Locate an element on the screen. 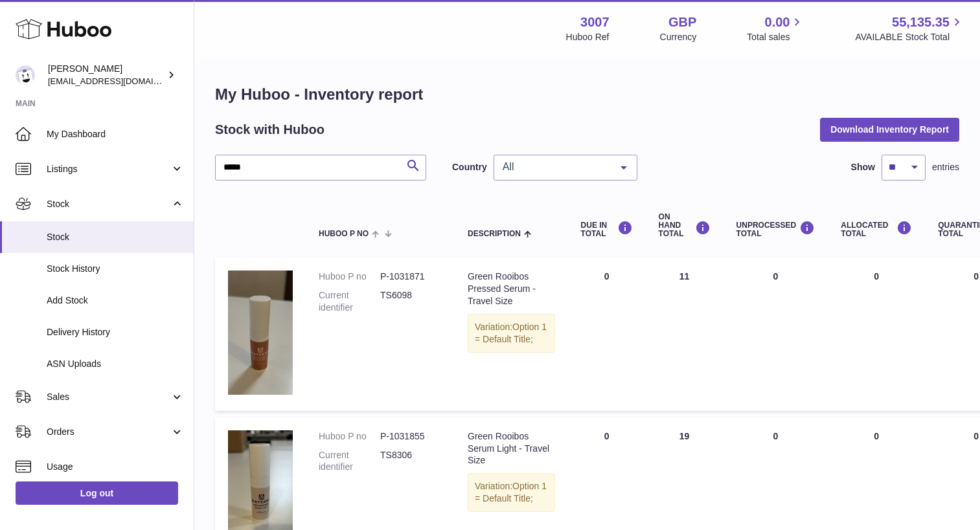 The height and width of the screenshot is (530, 980). div: ON HAND Total is located at coordinates (685, 226).